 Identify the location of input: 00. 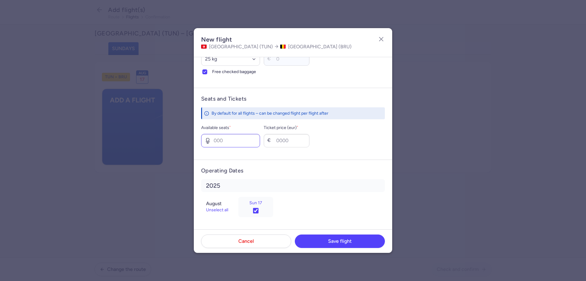
(287, 59).